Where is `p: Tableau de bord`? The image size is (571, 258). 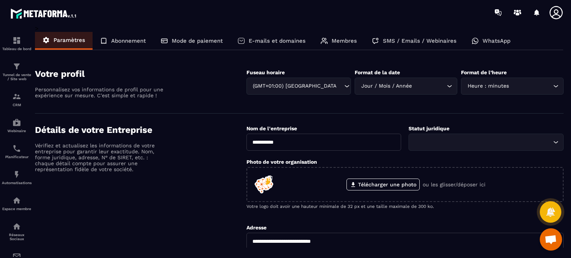 p: Tableau de bord is located at coordinates (17, 49).